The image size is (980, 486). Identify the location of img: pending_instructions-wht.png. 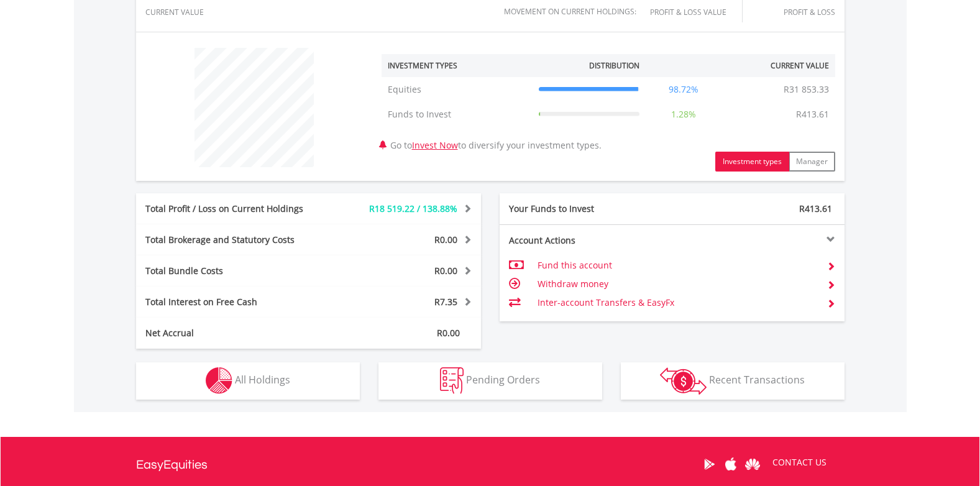
(452, 381).